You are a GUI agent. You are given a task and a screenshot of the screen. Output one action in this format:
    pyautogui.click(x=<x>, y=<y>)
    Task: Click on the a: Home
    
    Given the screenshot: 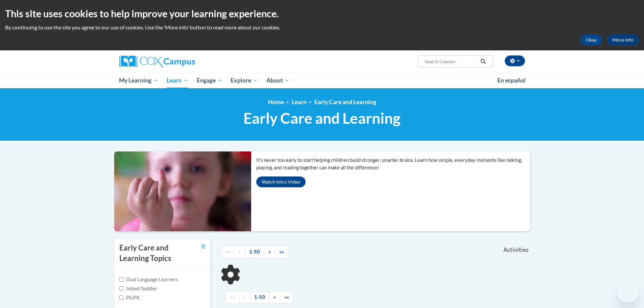 What is the action you would take?
    pyautogui.click(x=276, y=102)
    